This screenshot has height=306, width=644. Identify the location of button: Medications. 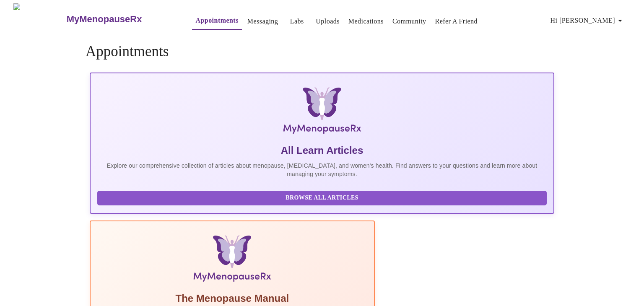
(366, 22).